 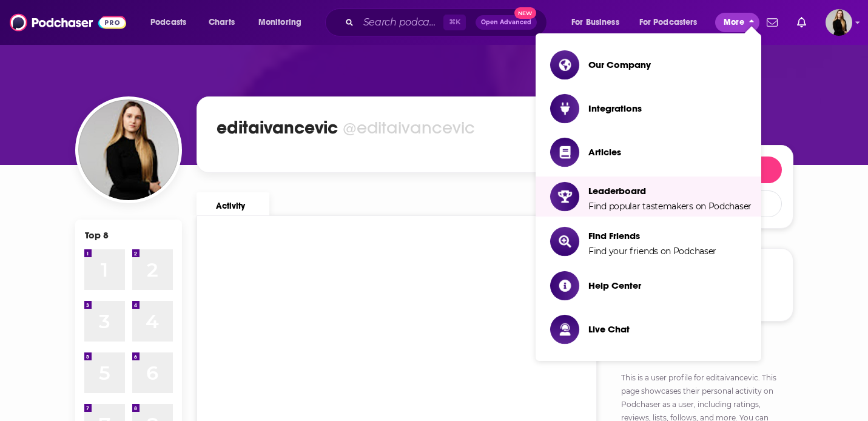 I want to click on span: More, so click(x=734, y=22).